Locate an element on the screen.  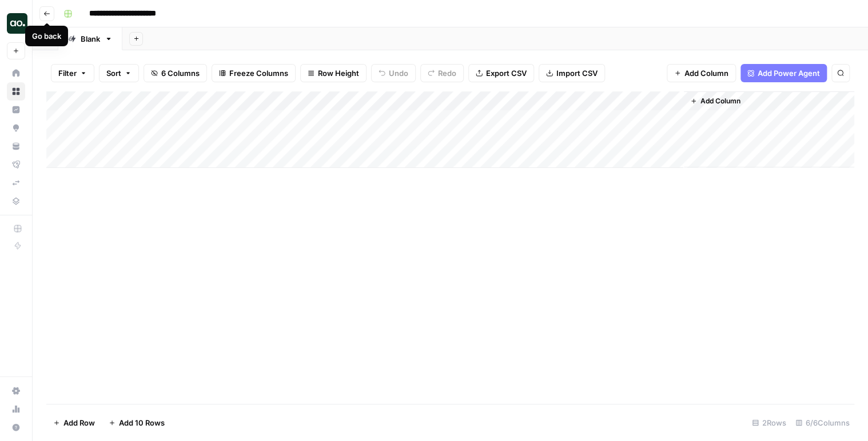
img: AirOps Logo is located at coordinates (17, 23).